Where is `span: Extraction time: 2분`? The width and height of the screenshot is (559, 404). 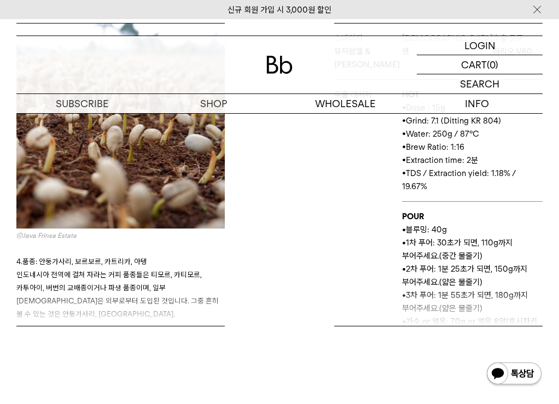 span: Extraction time: 2분 is located at coordinates (442, 160).